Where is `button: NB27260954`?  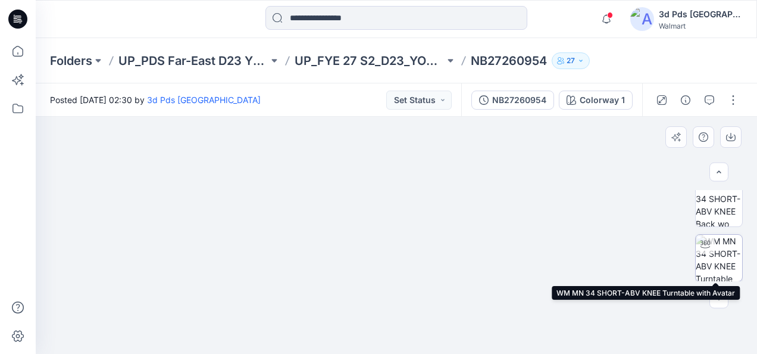
button: NB27260954 is located at coordinates (513, 100).